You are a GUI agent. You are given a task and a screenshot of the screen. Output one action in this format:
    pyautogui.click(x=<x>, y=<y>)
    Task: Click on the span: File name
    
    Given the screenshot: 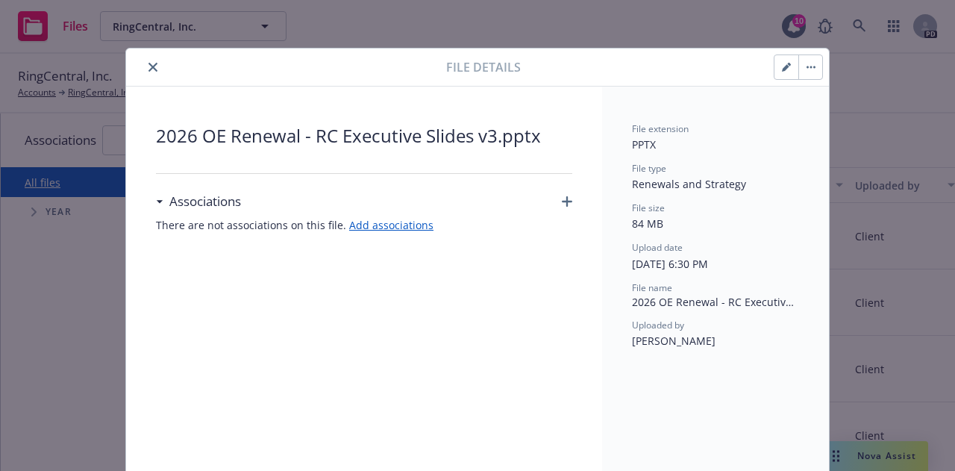 What is the action you would take?
    pyautogui.click(x=652, y=287)
    